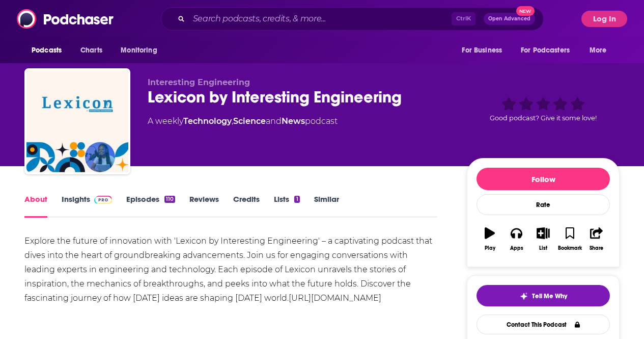 The image size is (644, 339). I want to click on button: List, so click(543, 239).